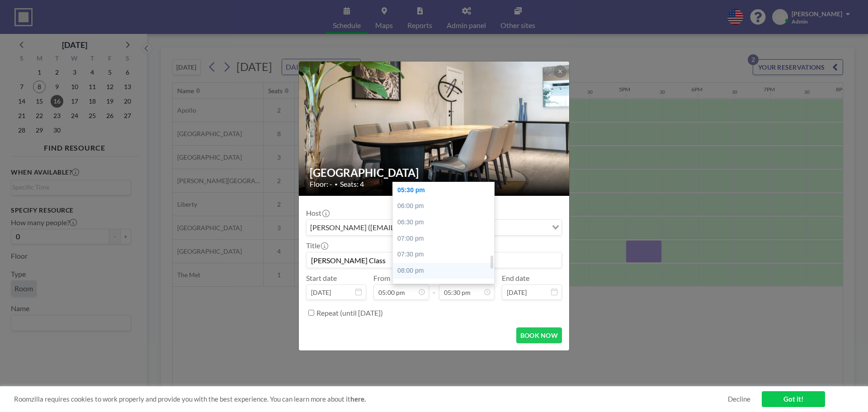 The width and height of the screenshot is (868, 412). Describe the element at coordinates (539, 335) in the screenshot. I see `button: BOOK NOW` at that location.